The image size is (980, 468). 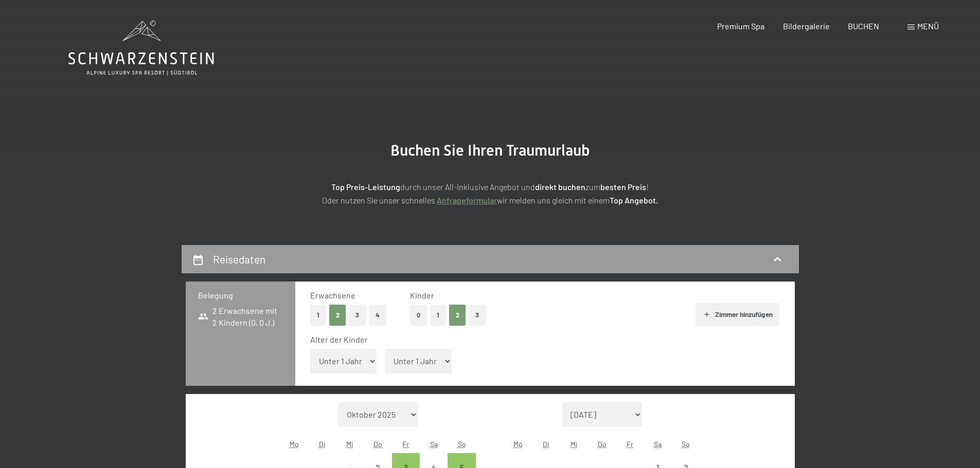 What do you see at coordinates (490, 193) in the screenshot?
I see `p: durch unser All-inklusive Angebot und zum ! Oder nutzen Sie unser schnelles wir melden uns gleich...` at bounding box center [490, 193].